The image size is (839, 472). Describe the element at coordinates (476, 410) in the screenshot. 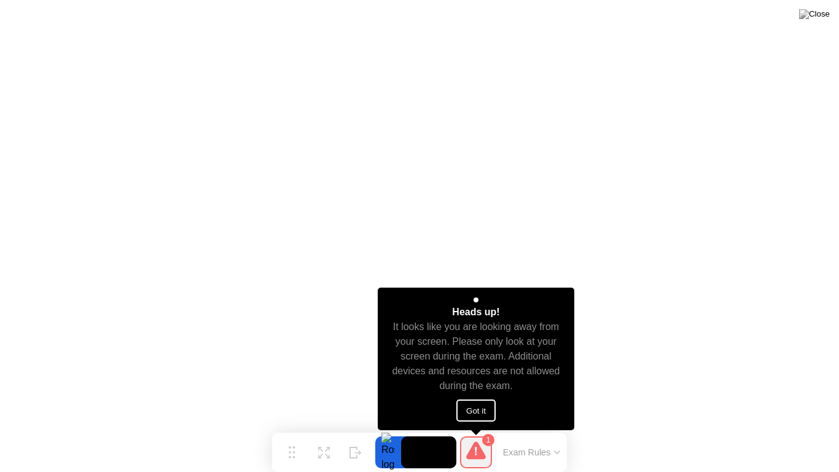

I see `button: Got it` at that location.